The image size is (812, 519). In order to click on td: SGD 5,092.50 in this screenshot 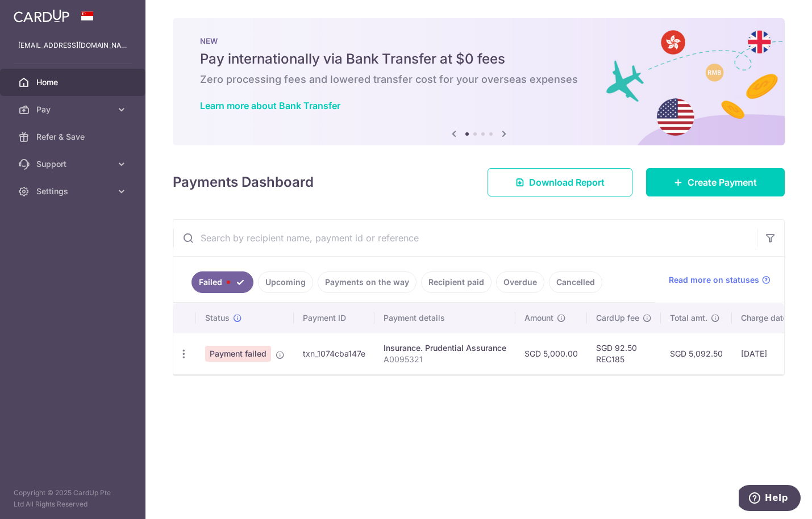, I will do `click(696, 353)`.